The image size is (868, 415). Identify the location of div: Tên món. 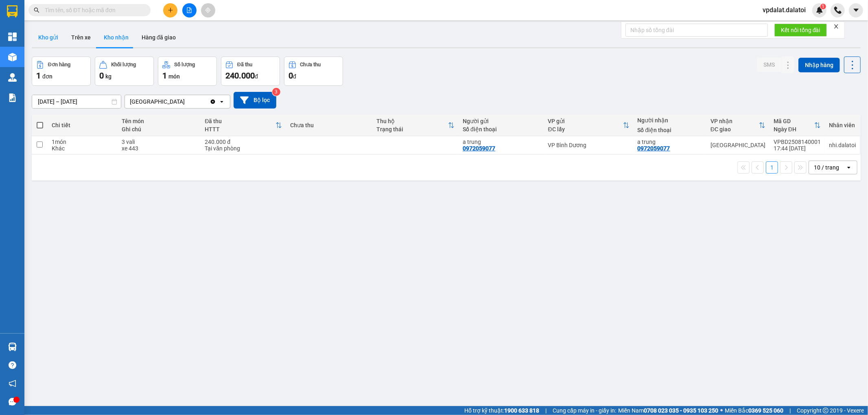
(159, 121).